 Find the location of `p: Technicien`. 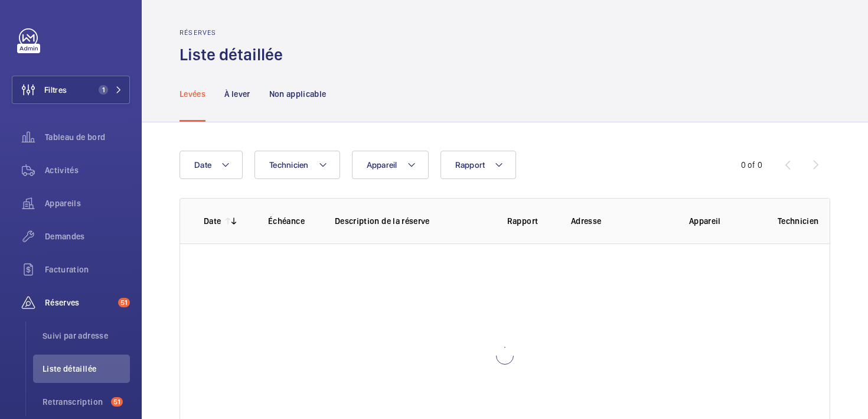

p: Technicien is located at coordinates (803, 221).